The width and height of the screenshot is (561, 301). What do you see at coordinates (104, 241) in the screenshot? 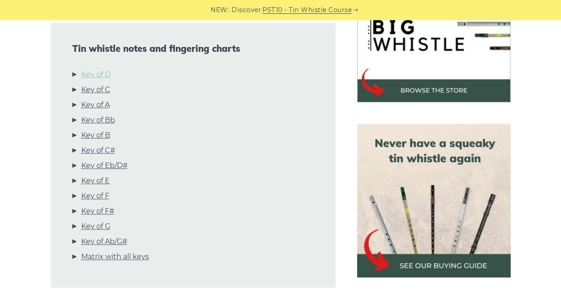
I see `a: Key of Ab/G#` at bounding box center [104, 241].